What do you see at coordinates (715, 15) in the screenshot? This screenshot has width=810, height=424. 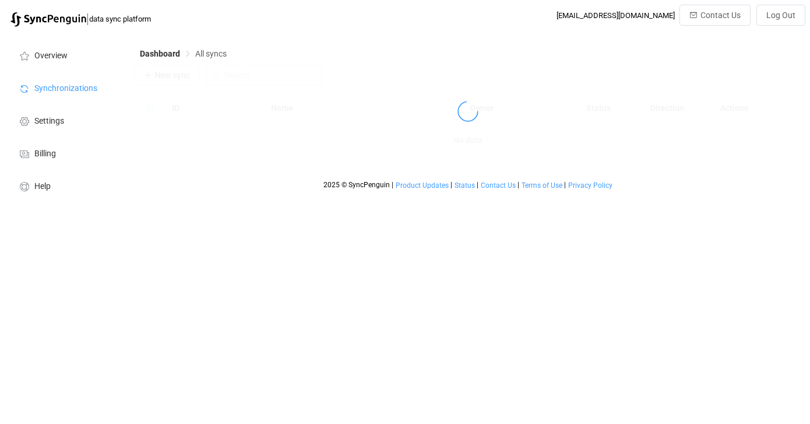 I see `button: Contact Us` at bounding box center [715, 15].